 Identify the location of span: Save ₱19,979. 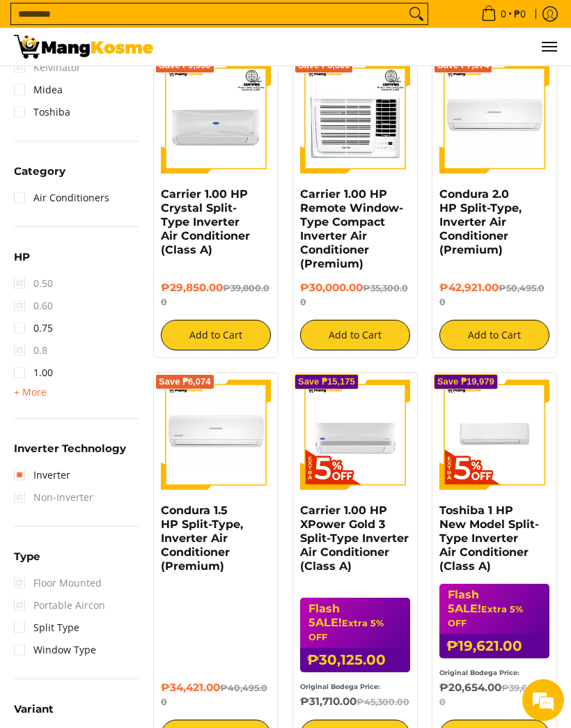
(466, 382).